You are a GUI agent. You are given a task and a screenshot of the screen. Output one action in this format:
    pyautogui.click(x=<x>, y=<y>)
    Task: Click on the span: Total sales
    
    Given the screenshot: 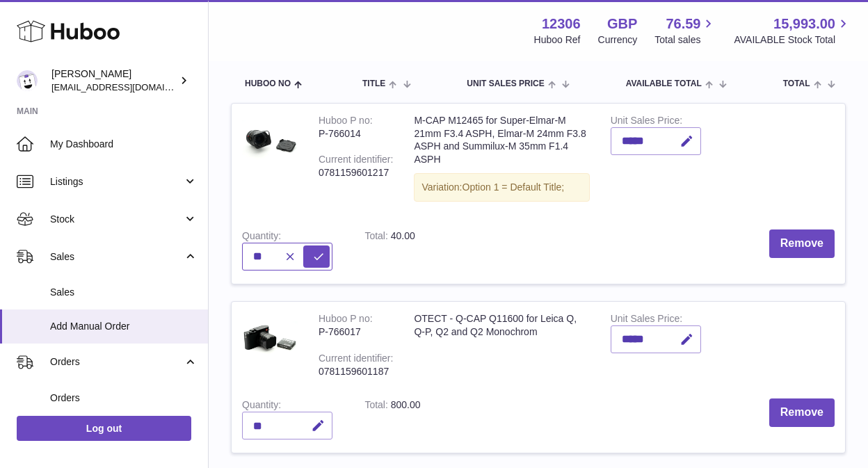 What is the action you would take?
    pyautogui.click(x=685, y=40)
    